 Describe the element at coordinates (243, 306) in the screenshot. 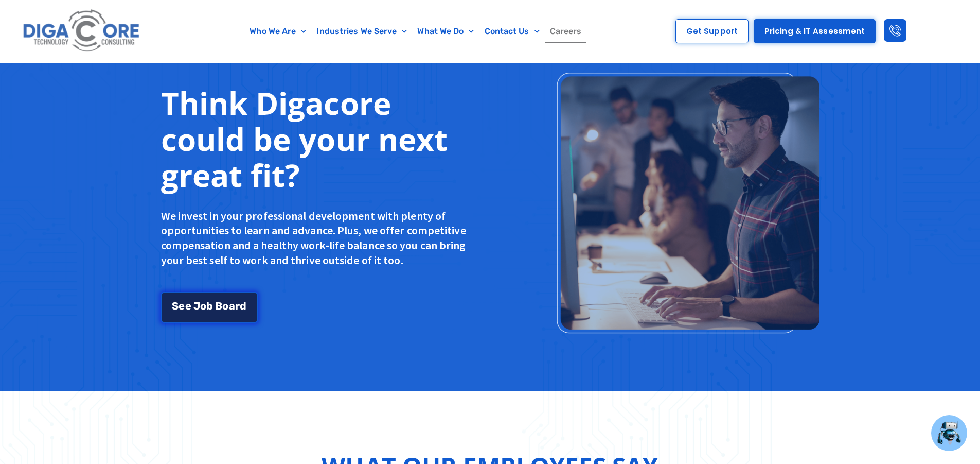

I see `span: d` at that location.